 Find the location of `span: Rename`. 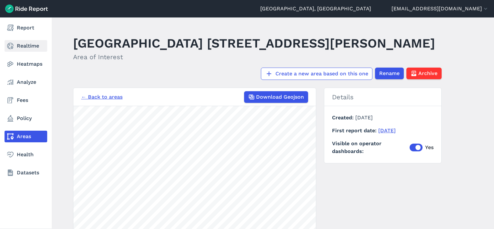

span: Rename is located at coordinates (389, 73).